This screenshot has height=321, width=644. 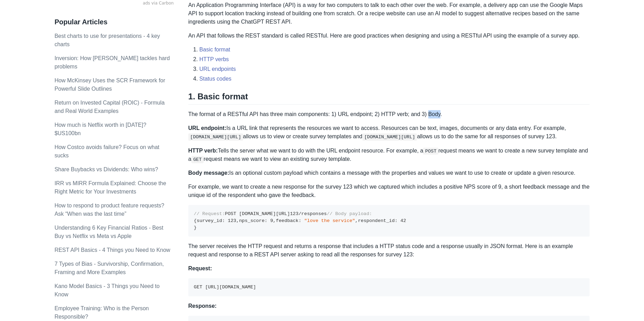 What do you see at coordinates (107, 40) in the screenshot?
I see `a: Best charts to use for presentations - 4 key charts` at bounding box center [107, 40].